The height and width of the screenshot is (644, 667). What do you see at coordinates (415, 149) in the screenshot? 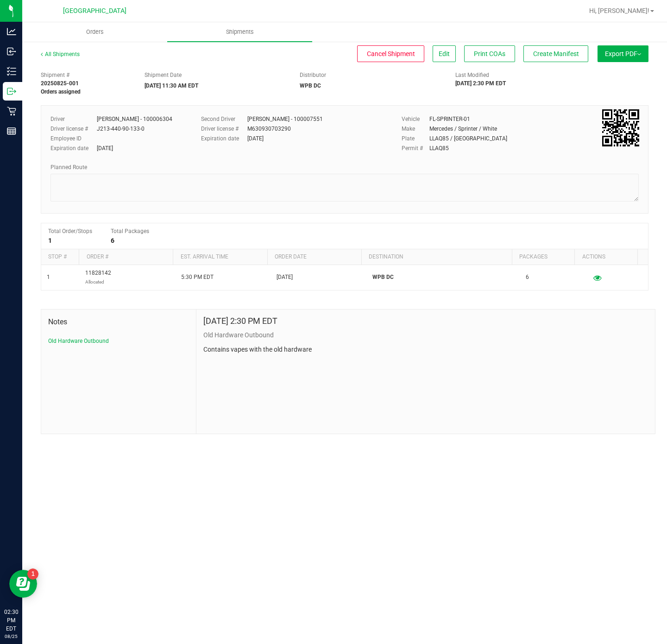
I see `label: Permit #` at bounding box center [415, 149].